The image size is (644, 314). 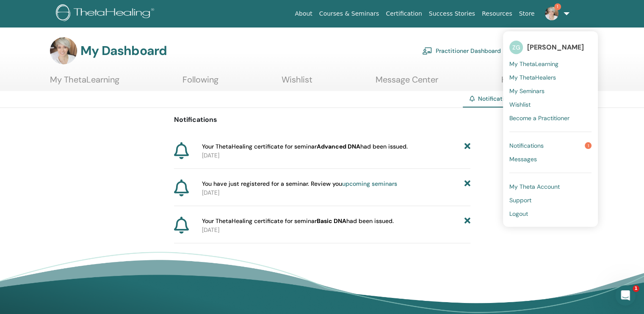 What do you see at coordinates (516, 47) in the screenshot?
I see `span: ZG` at bounding box center [516, 47].